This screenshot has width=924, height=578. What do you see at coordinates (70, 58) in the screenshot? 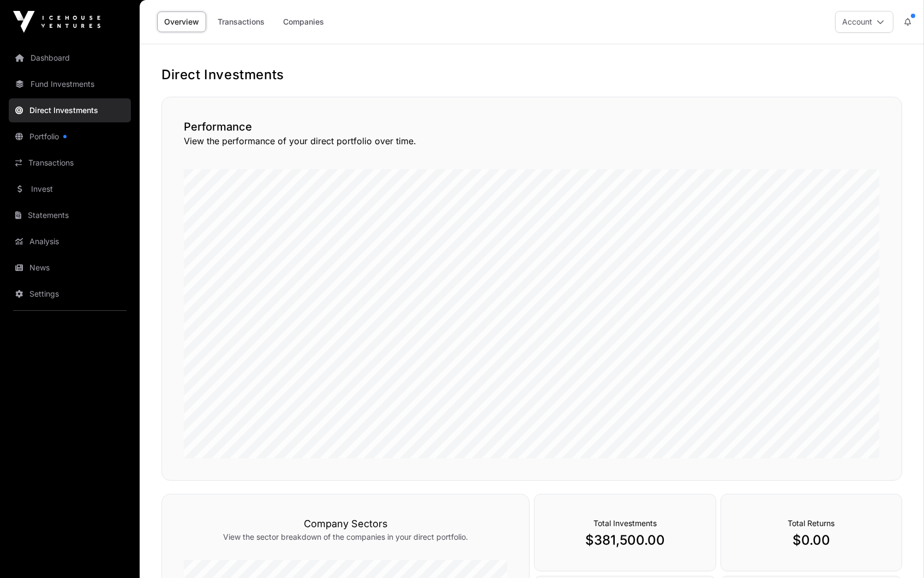
I see `a: Dashboard` at bounding box center [70, 58].